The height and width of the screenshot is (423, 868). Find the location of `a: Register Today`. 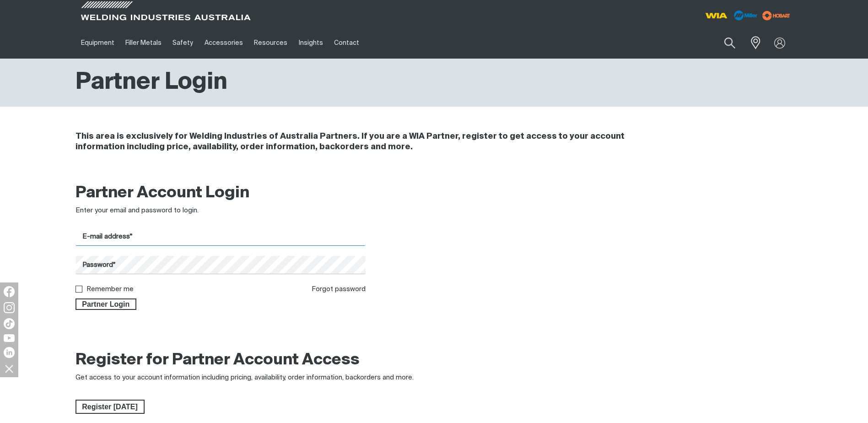

a: Register Today is located at coordinates (110, 407).